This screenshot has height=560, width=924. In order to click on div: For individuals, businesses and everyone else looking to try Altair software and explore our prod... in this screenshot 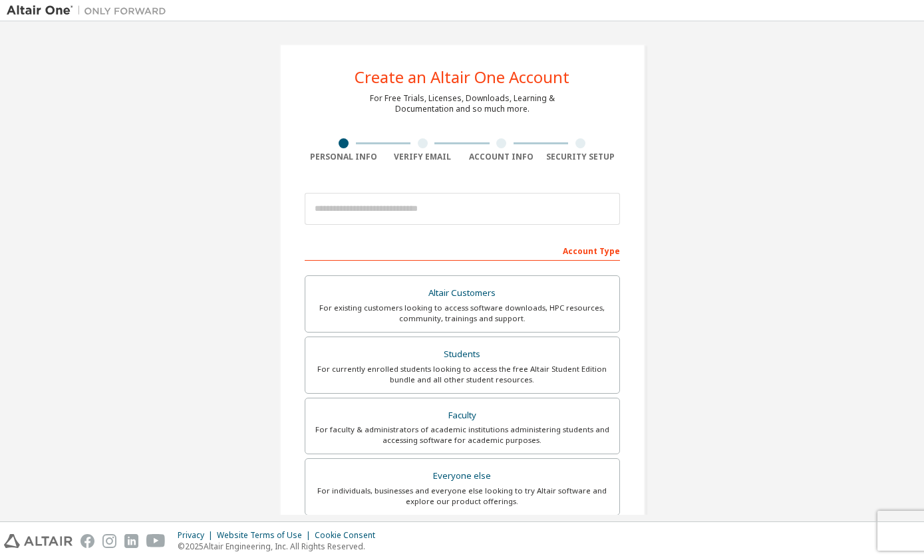, I will do `click(462, 496)`.